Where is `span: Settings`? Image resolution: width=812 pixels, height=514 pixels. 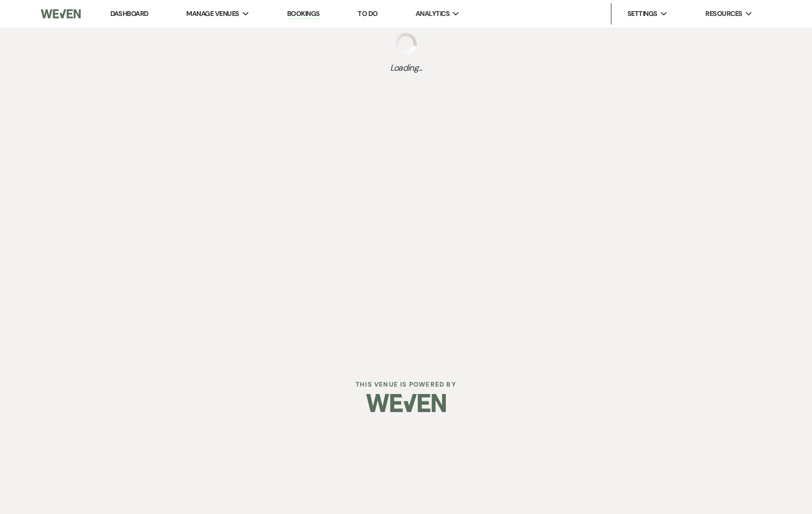
span: Settings is located at coordinates (643, 14).